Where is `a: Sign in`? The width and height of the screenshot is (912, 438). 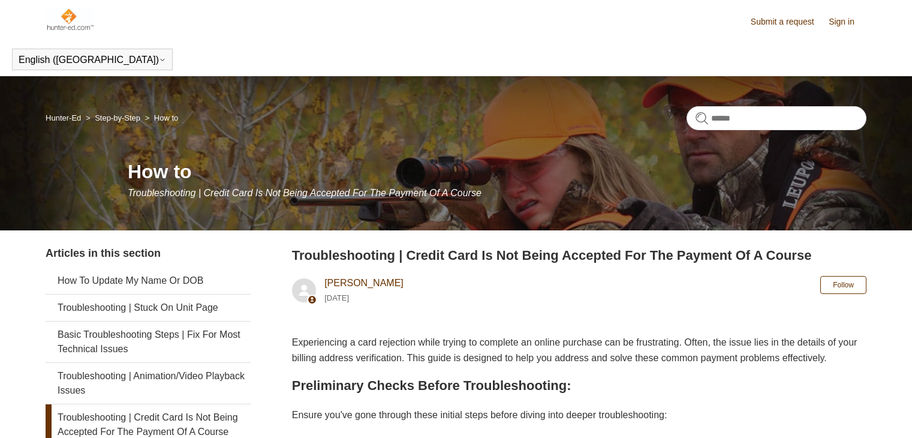 a: Sign in is located at coordinates (848, 22).